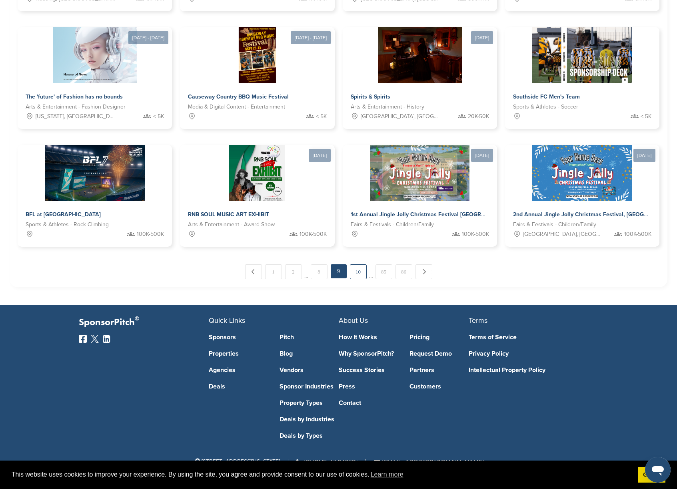 The height and width of the screenshot is (489, 677). Describe the element at coordinates (369, 353) in the screenshot. I see `a: Why SponsorPitch?` at that location.